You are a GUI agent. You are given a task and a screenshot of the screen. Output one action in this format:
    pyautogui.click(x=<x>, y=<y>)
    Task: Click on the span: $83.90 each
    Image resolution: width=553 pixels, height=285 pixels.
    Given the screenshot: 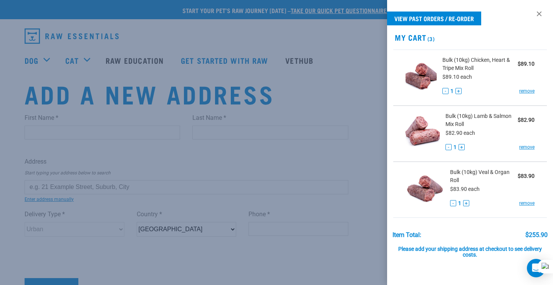 What is the action you would take?
    pyautogui.click(x=465, y=189)
    